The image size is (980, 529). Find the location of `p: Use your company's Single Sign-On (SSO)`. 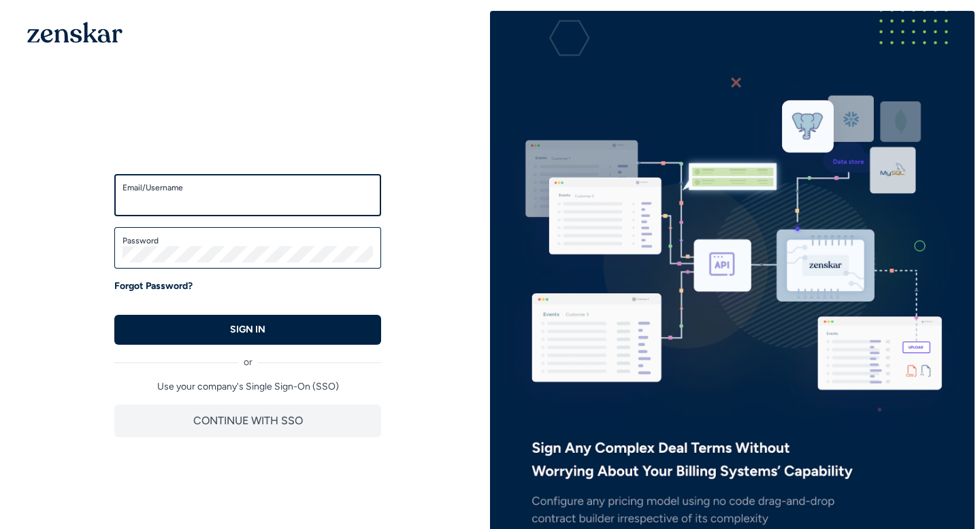

p: Use your company's Single Sign-On (SSO) is located at coordinates (247, 387).